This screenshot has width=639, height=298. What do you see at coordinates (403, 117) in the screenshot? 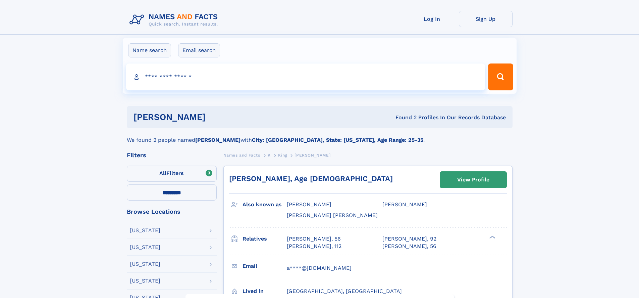
I see `div: Found 2 Profiles In Our Records Database` at bounding box center [403, 117].